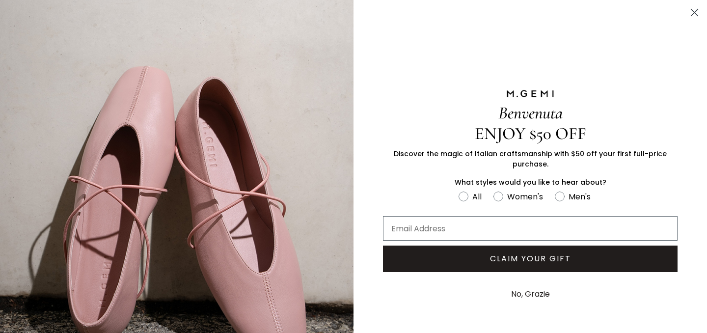  I want to click on div: Women's, so click(525, 196).